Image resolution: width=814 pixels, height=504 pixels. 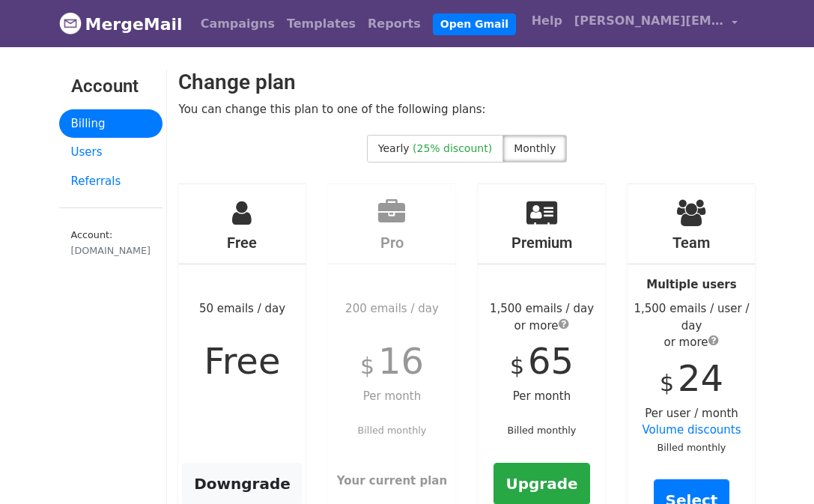 I want to click on a: Referrals, so click(x=111, y=181).